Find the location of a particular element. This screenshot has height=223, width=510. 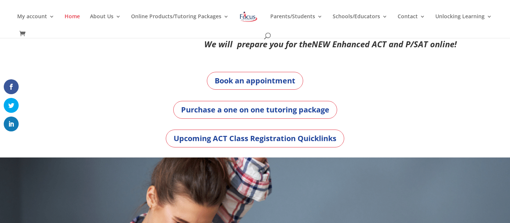

a: Book an appointment is located at coordinates (255, 81).